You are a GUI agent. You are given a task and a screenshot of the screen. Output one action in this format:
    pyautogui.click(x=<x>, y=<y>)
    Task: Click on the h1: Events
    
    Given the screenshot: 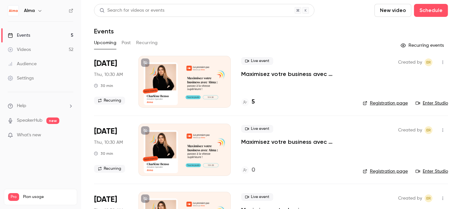 What is the action you would take?
    pyautogui.click(x=104, y=31)
    